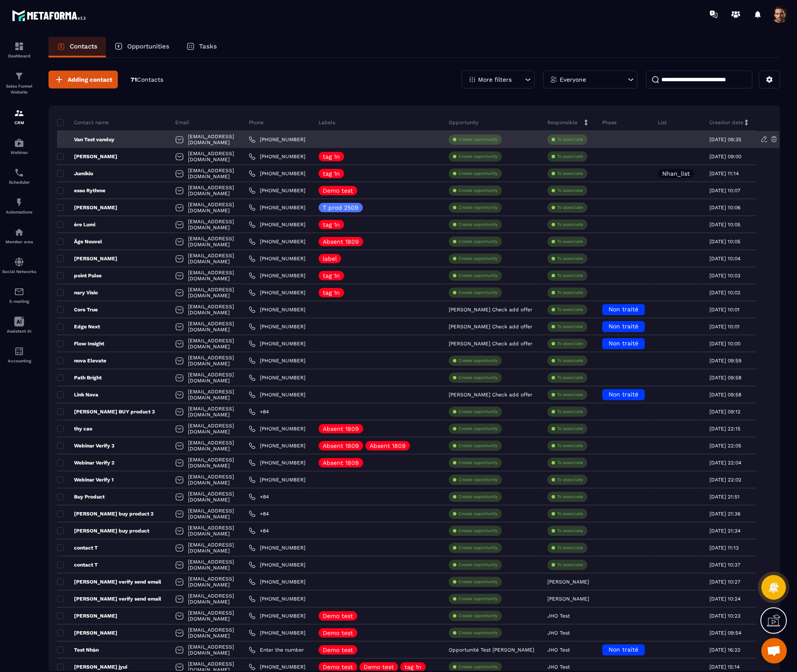 Image resolution: width=797 pixels, height=672 pixels. I want to click on p: Buy Product, so click(81, 497).